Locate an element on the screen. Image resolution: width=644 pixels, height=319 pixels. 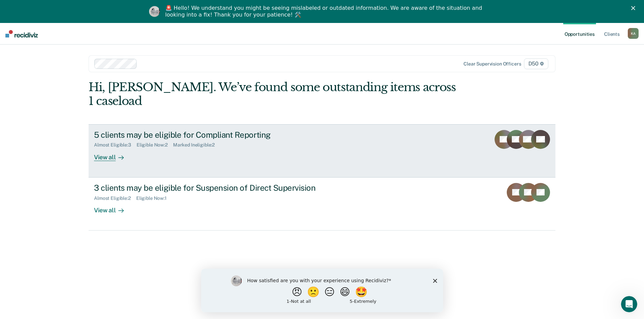
a: Opportunities is located at coordinates (579, 34).